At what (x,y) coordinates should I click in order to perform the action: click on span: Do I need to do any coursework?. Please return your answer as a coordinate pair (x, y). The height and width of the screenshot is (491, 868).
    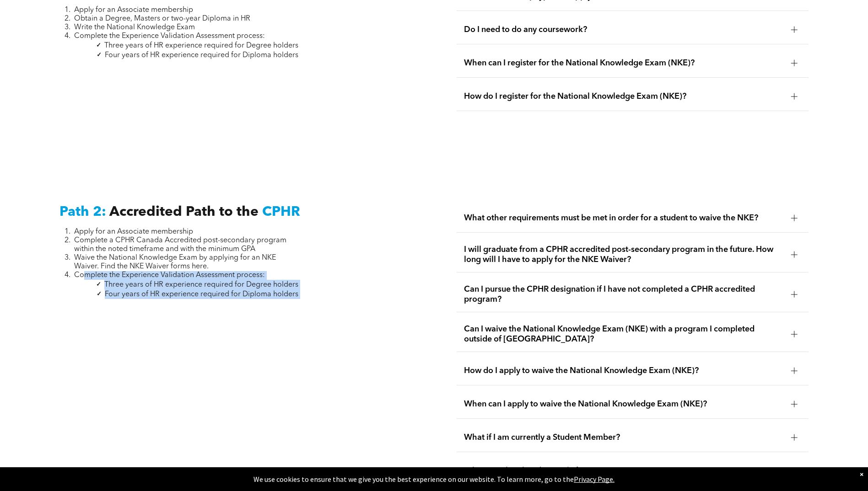
    Looking at the image, I should click on (624, 30).